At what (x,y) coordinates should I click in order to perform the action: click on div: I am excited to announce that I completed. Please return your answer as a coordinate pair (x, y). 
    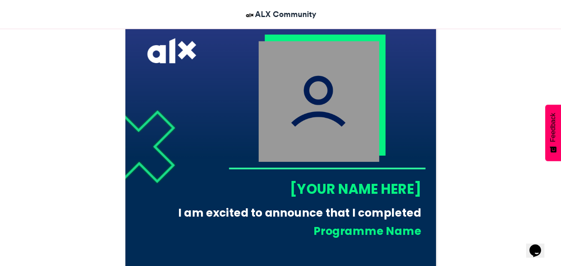
    Looking at the image, I should click on (296, 213).